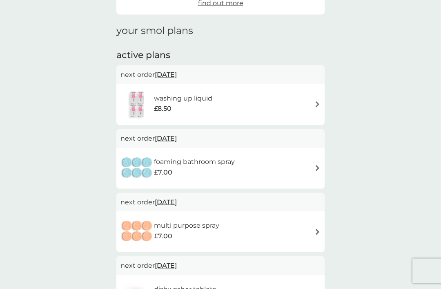  I want to click on h6: foaming bathroom spray, so click(194, 162).